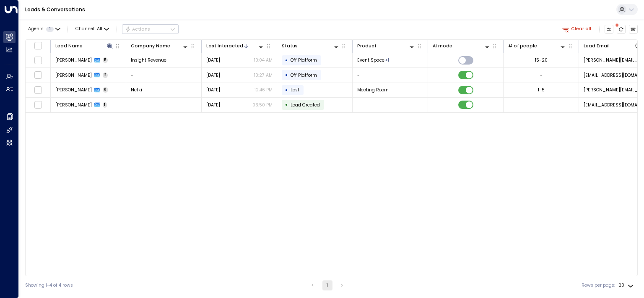 The width and height of the screenshot is (644, 298). What do you see at coordinates (148, 60) in the screenshot?
I see `span: Insight Revenue` at bounding box center [148, 60].